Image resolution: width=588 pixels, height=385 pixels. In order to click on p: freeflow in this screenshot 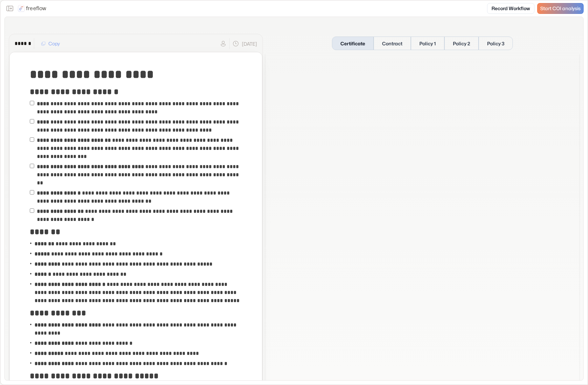, I will do `click(36, 8)`.